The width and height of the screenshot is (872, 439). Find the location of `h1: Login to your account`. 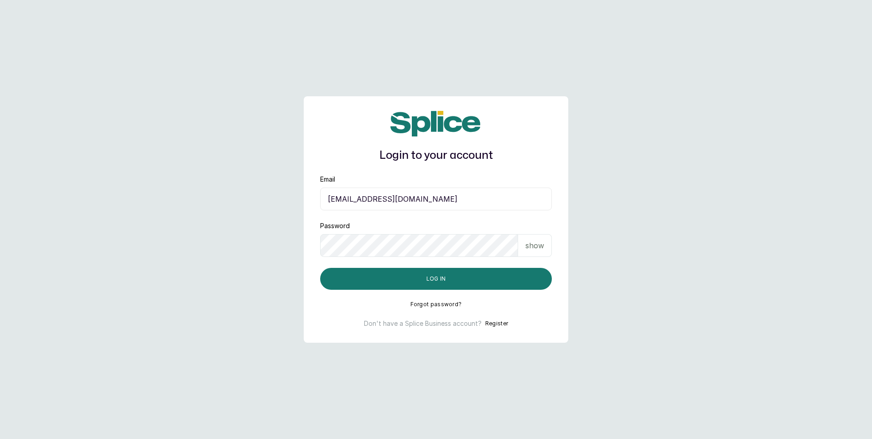

h1: Login to your account is located at coordinates (436, 155).